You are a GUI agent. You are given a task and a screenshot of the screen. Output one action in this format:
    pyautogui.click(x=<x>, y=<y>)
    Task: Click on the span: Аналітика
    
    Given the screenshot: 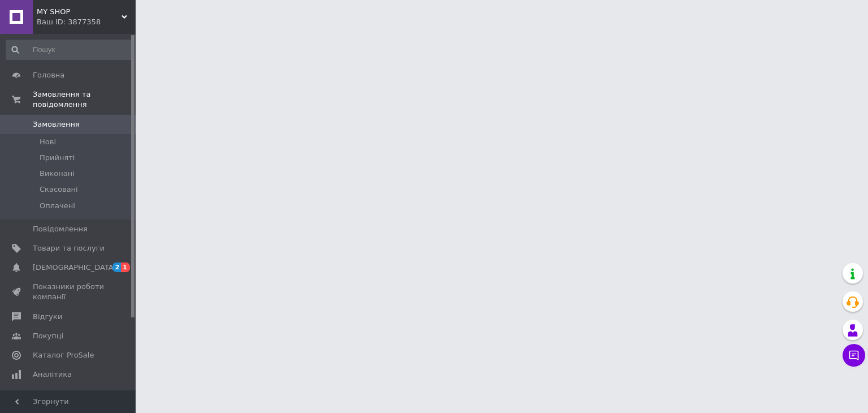 What is the action you would take?
    pyautogui.click(x=52, y=374)
    